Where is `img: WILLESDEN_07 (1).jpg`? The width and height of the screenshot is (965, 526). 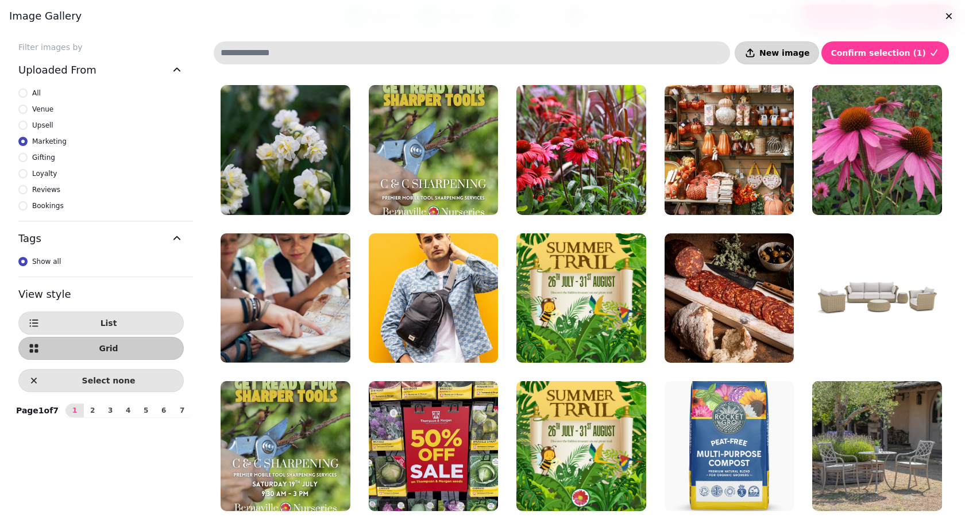 img: WILLESDEN_07 (1).jpg is located at coordinates (434, 298).